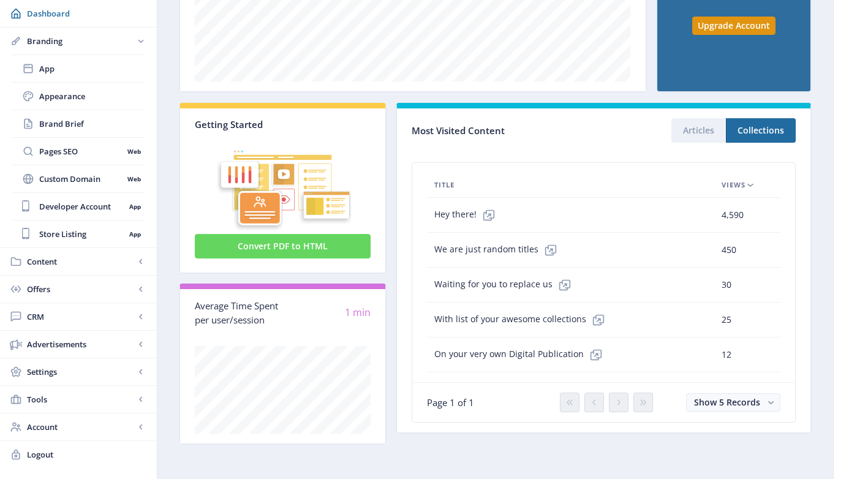  What do you see at coordinates (78, 124) in the screenshot?
I see `a: Brand Brief` at bounding box center [78, 124].